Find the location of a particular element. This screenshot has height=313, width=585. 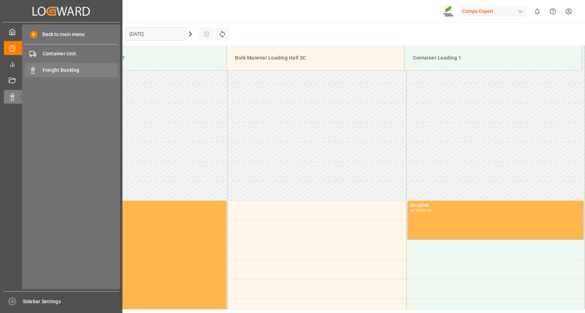

img: Screenshot%202023-09-29%20at%2010.02.21.png_1712312052.png is located at coordinates (449, 11).